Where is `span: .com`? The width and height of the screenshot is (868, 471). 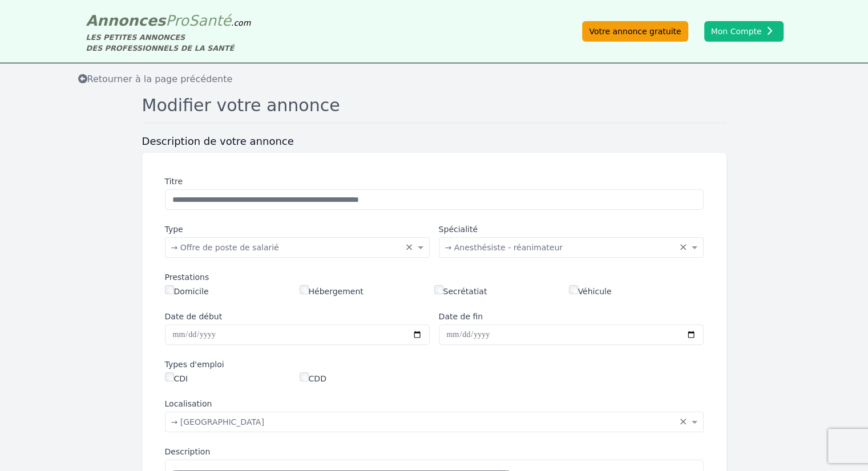 span: .com is located at coordinates (241, 23).